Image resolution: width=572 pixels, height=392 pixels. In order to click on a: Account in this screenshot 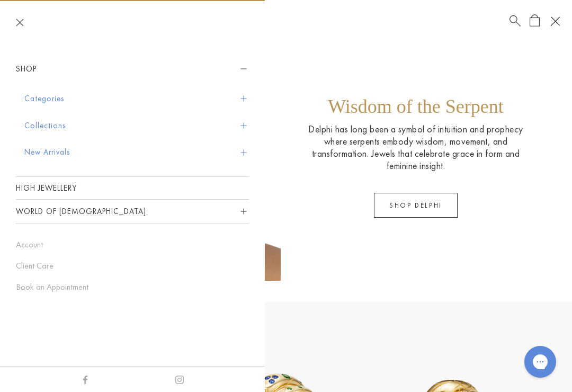, I will do `click(133, 245)`.